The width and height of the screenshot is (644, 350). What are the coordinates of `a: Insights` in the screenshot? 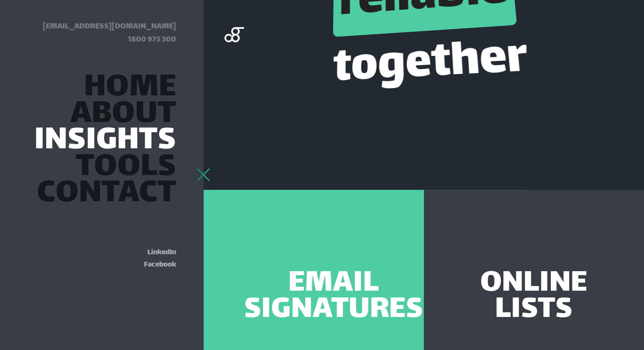 It's located at (105, 141).